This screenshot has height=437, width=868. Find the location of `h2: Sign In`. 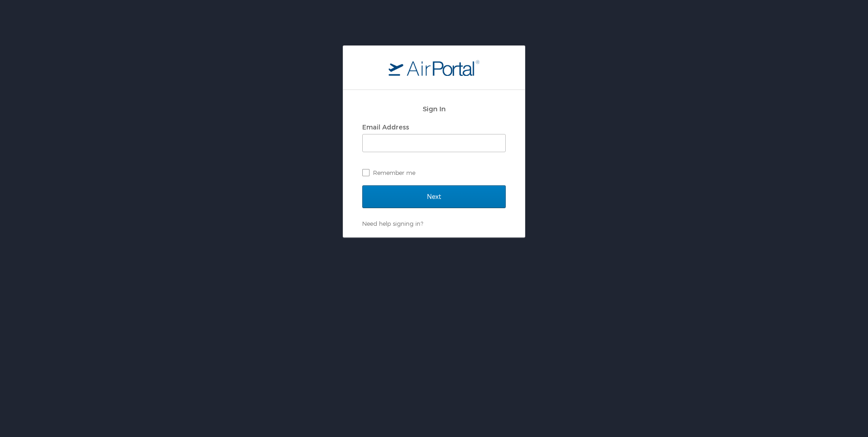

h2: Sign In is located at coordinates (434, 109).